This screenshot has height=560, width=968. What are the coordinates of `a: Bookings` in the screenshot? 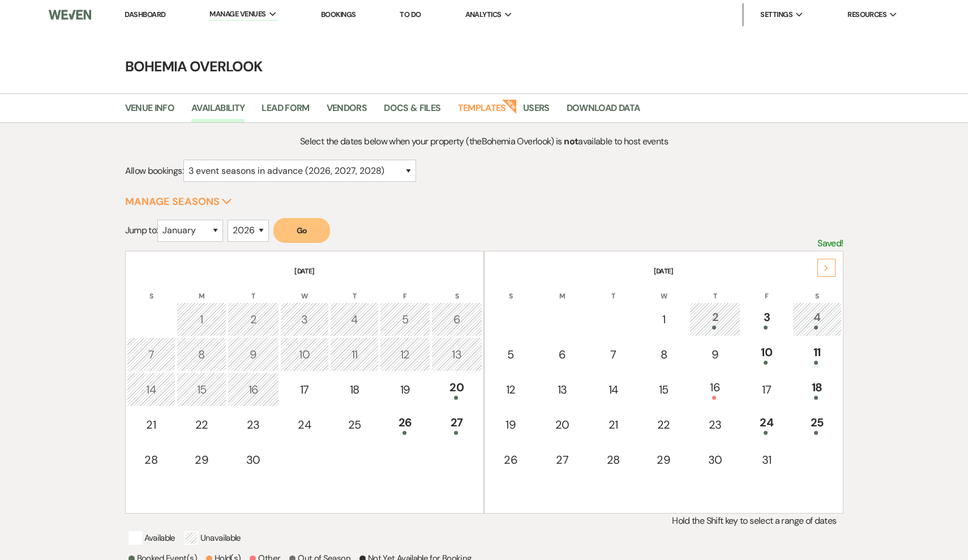 It's located at (339, 15).